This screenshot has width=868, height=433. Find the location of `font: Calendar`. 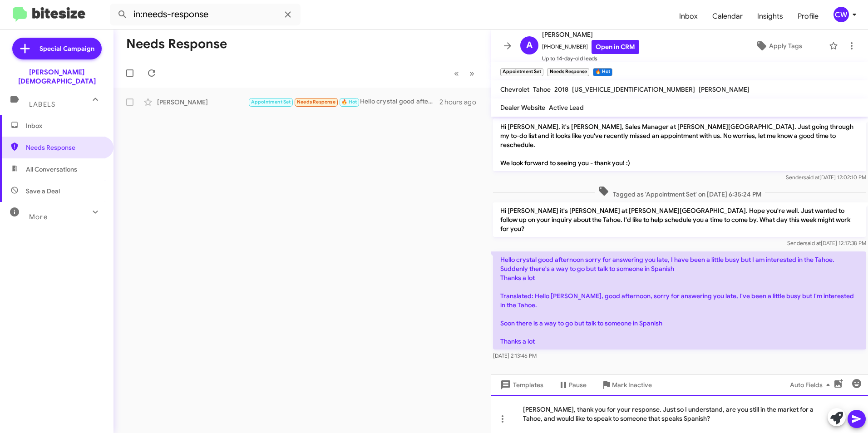

font: Calendar is located at coordinates (727, 16).